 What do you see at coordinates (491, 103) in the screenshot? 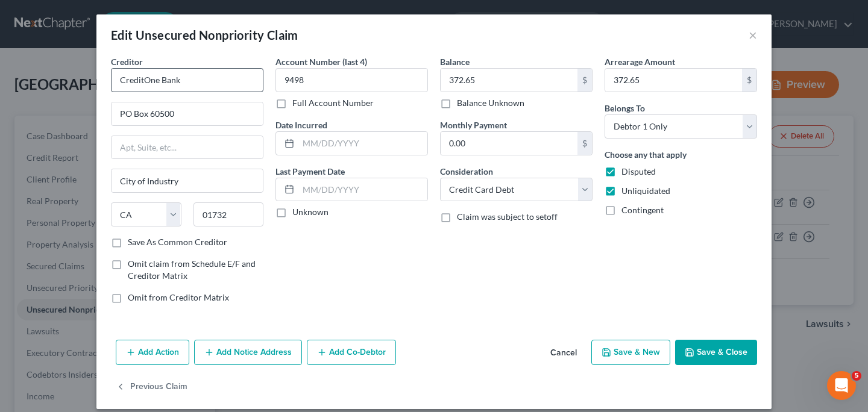
I see `label: Balance Unknown` at bounding box center [491, 103].